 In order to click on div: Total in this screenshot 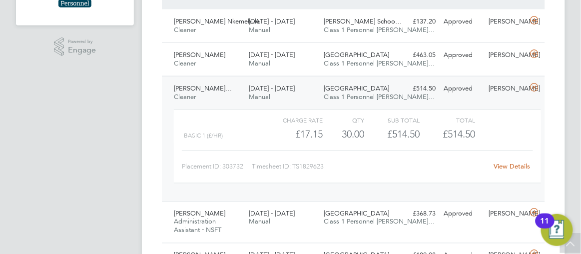, I will do `click(447, 120)`.